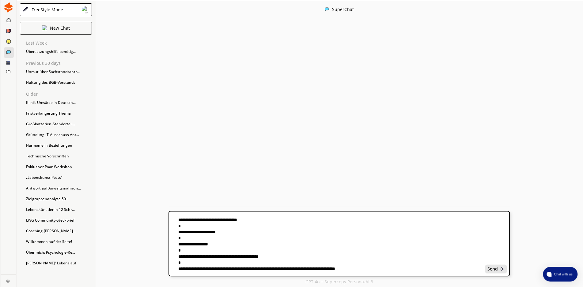  Describe the element at coordinates (59, 178) in the screenshot. I see `div: „Lebenskunst Posts“` at that location.